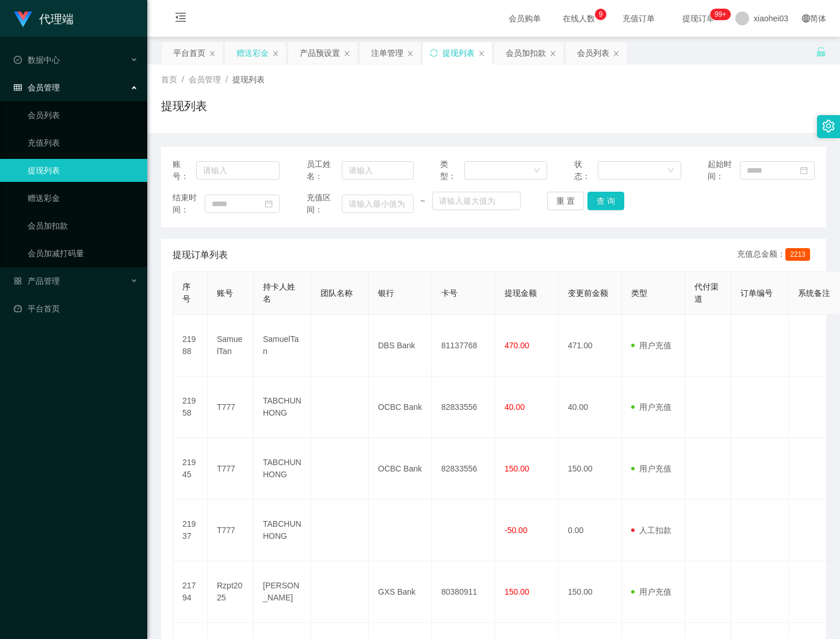 The image size is (840, 639). I want to click on span: 首页, so click(169, 80).